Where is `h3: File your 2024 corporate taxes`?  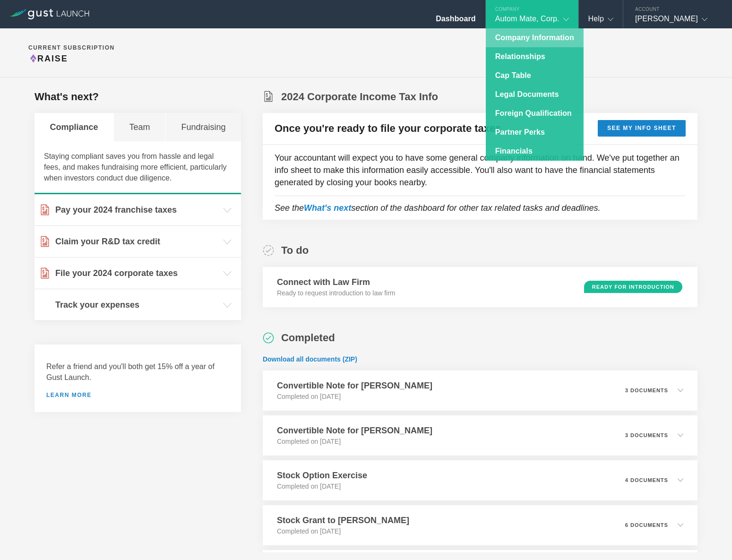 h3: File your 2024 corporate taxes is located at coordinates (136, 273).